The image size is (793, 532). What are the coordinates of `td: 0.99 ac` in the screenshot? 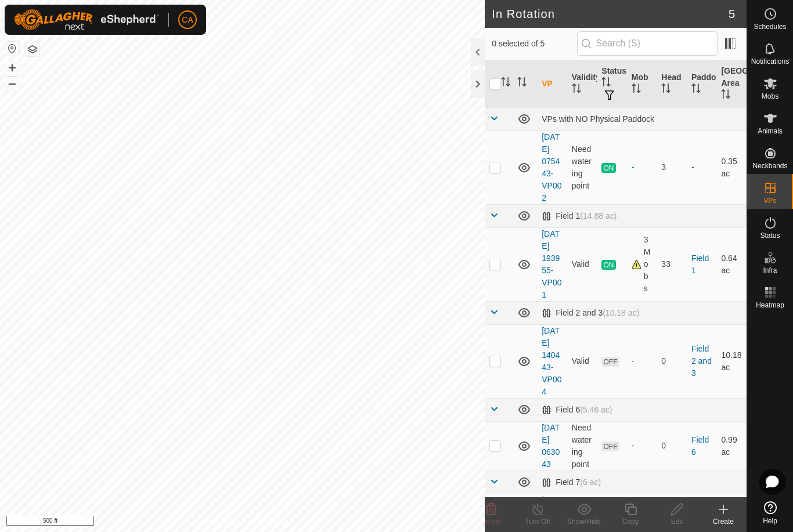 It's located at (732, 446).